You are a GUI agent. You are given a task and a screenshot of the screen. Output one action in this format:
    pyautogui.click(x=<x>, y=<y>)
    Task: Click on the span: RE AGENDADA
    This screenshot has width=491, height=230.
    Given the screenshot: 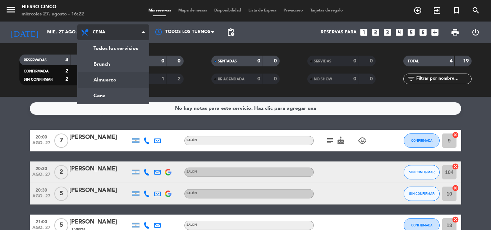 What is the action you would take?
    pyautogui.click(x=231, y=79)
    